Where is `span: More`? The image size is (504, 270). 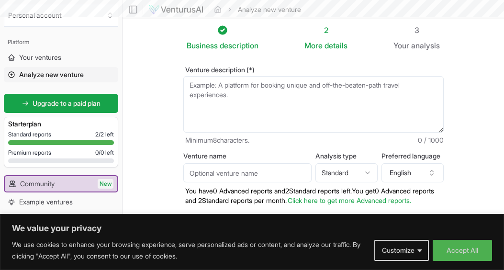 span: More is located at coordinates (313, 45).